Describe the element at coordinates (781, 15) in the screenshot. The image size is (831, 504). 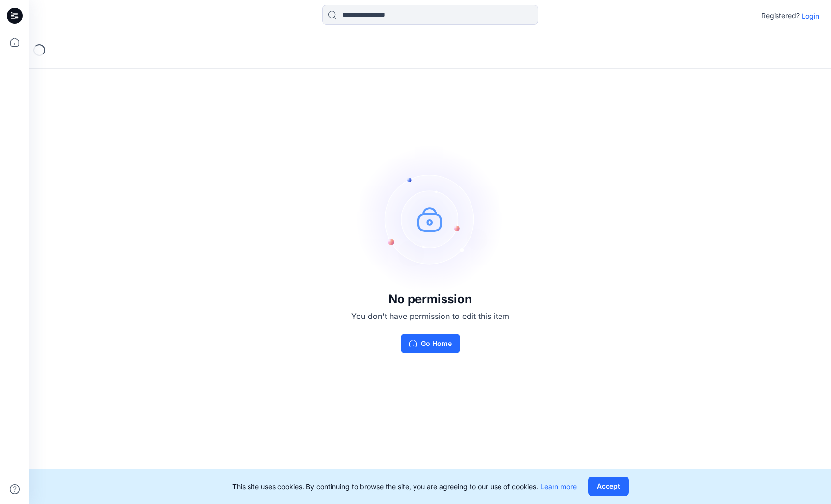
I see `p: Registered?` at that location.